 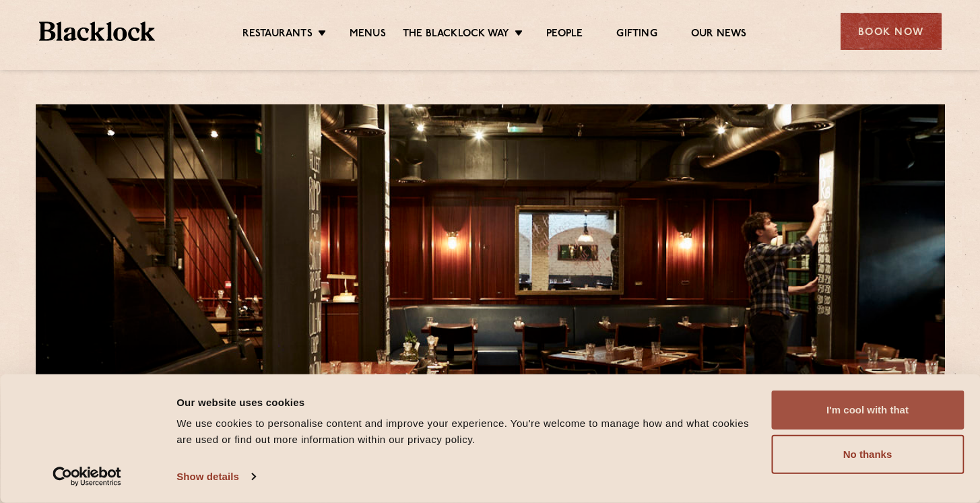 What do you see at coordinates (466, 432) in the screenshot?
I see `div: We use cookies to personalise content and improve your experience. You're welcome to manage how a...` at bounding box center [466, 432].